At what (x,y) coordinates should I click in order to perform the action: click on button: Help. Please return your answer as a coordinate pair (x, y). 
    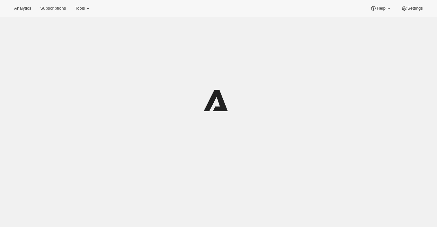
    Looking at the image, I should click on (381, 8).